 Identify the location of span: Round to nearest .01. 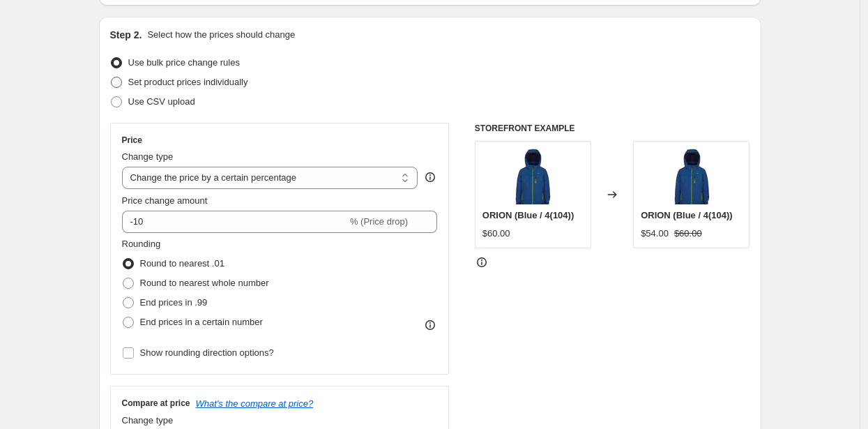
(182, 263).